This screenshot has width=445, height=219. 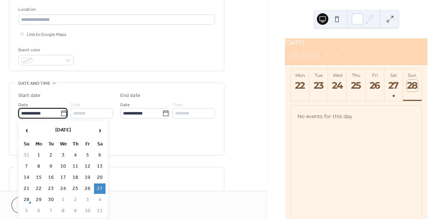 What do you see at coordinates (337, 85) in the screenshot?
I see `button: Wed24` at bounding box center [337, 85].